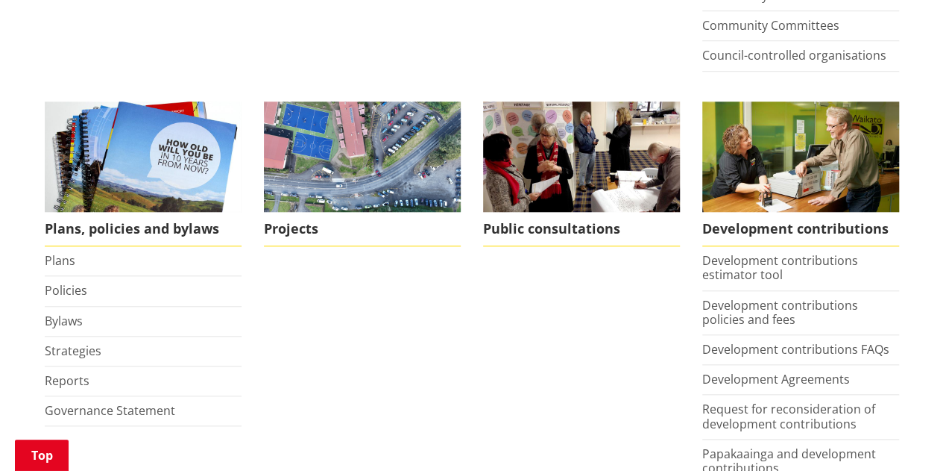 This screenshot has height=471, width=943. Describe the element at coordinates (780, 312) in the screenshot. I see `a: Development contributions policies and fees` at that location.